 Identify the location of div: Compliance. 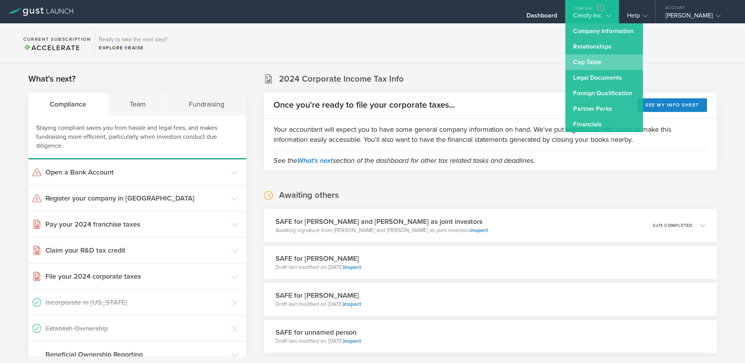
(68, 104).